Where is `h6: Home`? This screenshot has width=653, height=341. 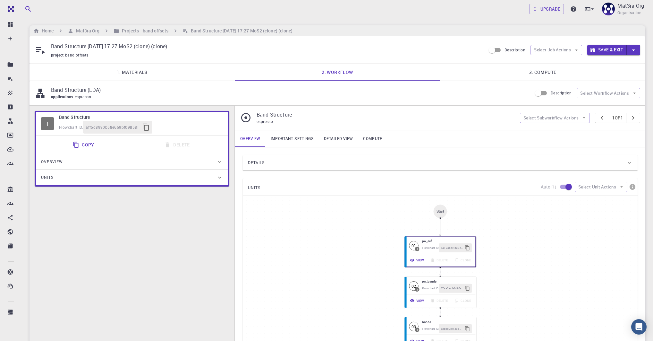 h6: Home is located at coordinates (46, 31).